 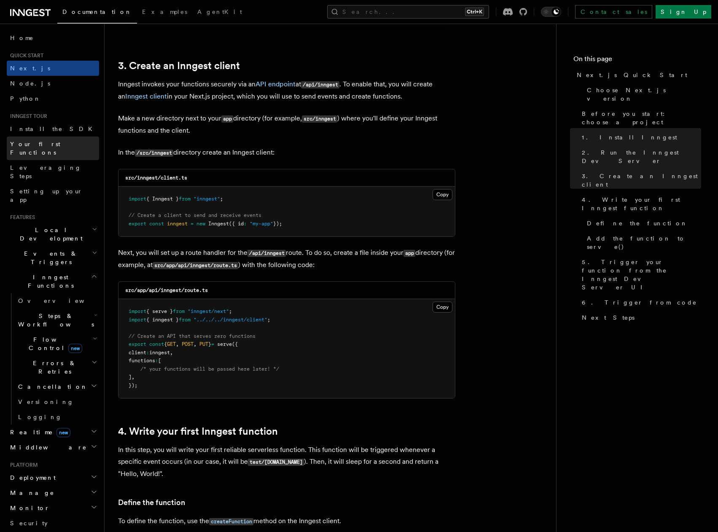 I want to click on a: Logging, so click(x=57, y=417).